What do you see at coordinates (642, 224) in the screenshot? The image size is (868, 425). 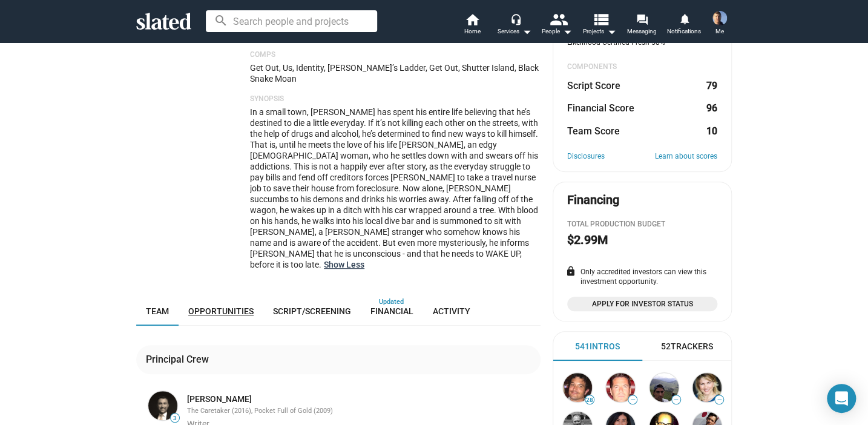 I see `div: Total Production budget` at bounding box center [642, 224].